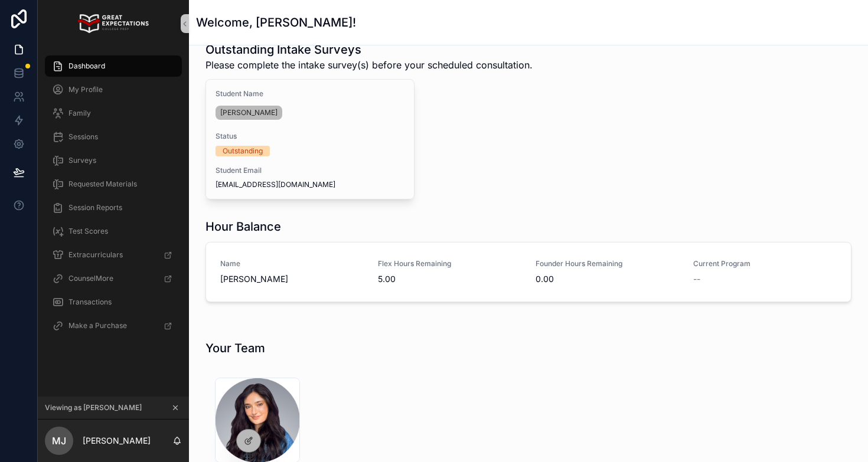 The image size is (868, 462). I want to click on span: Flex Hours Remaining, so click(450, 264).